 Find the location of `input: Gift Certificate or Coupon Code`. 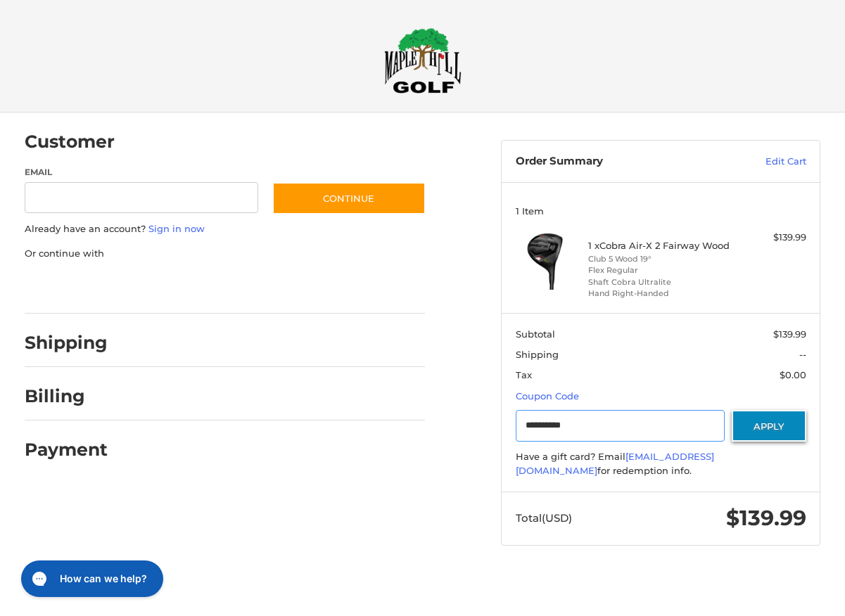

input: Gift Certificate or Coupon Code is located at coordinates (620, 426).